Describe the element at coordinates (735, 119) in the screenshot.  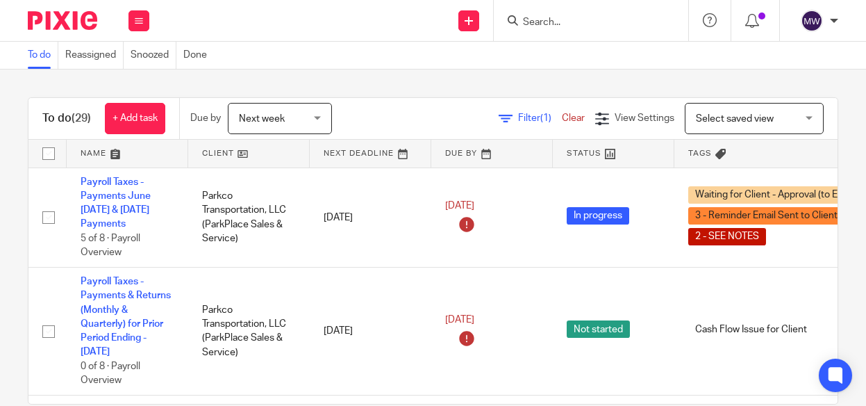
I see `span: Select saved view` at that location.